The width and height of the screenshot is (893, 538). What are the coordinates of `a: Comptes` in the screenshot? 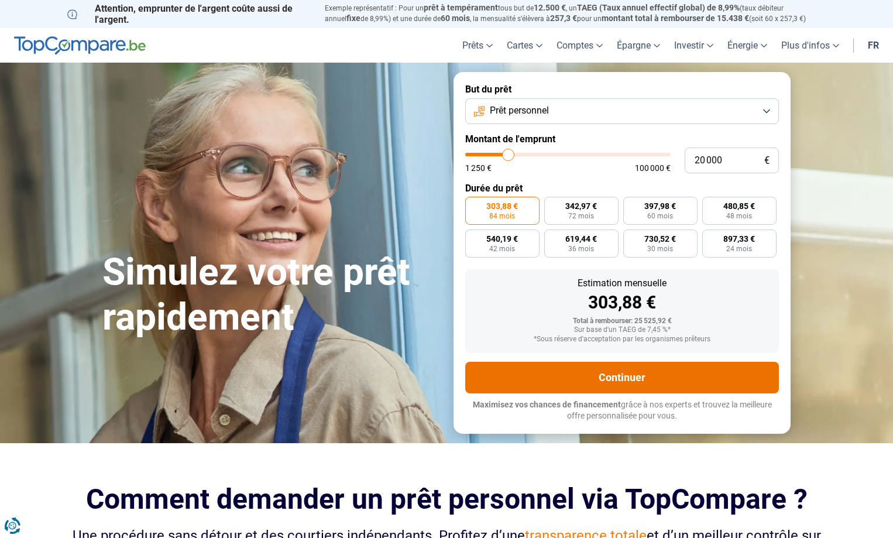 It's located at (579, 45).